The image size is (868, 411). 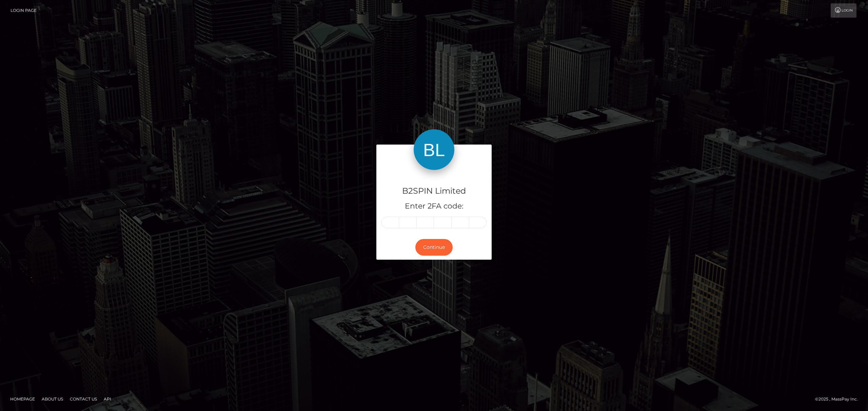 What do you see at coordinates (434, 191) in the screenshot?
I see `h4: B2SPIN Limited` at bounding box center [434, 191].